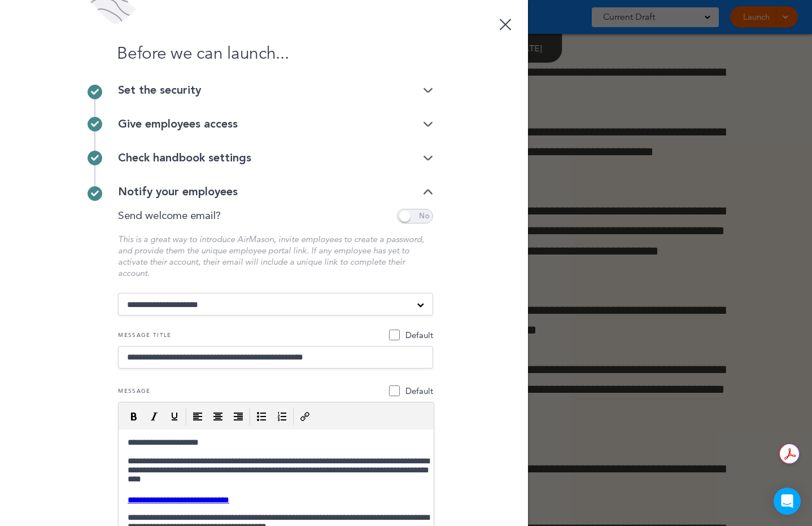 The image size is (812, 526). Describe the element at coordinates (198, 417) in the screenshot. I see `div: Align left` at that location.